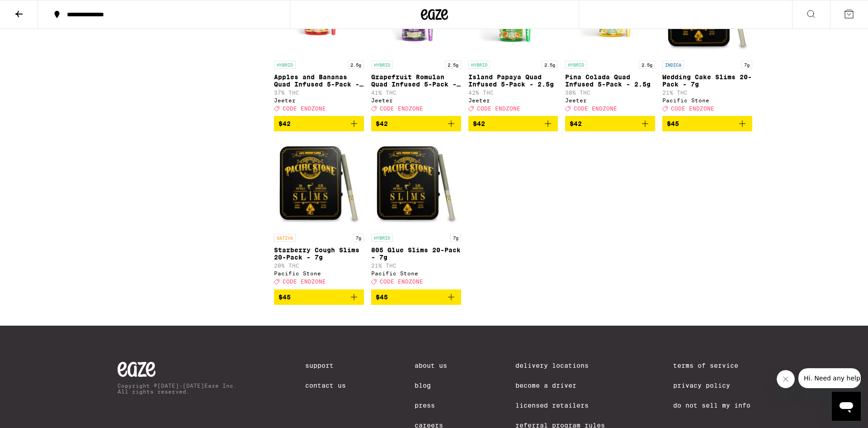 The height and width of the screenshot is (428, 868). Describe the element at coordinates (712, 405) in the screenshot. I see `a: Do Not Sell My Info` at that location.